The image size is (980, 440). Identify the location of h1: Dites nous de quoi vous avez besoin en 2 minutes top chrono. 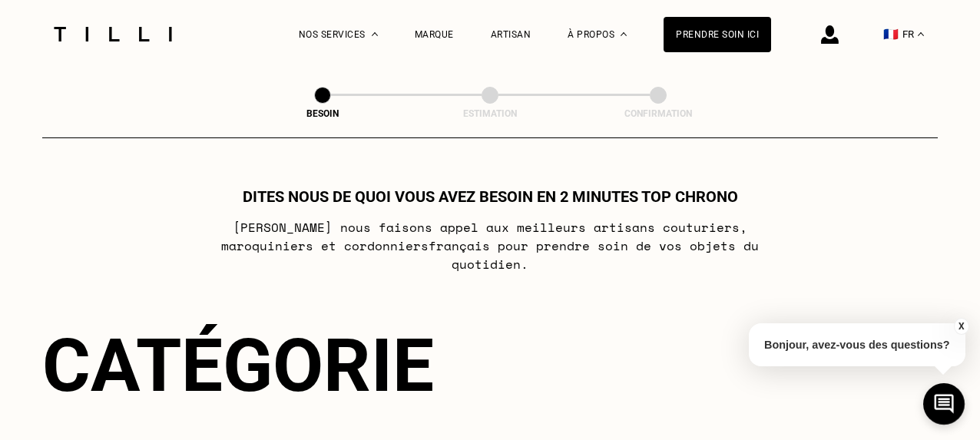
(490, 197).